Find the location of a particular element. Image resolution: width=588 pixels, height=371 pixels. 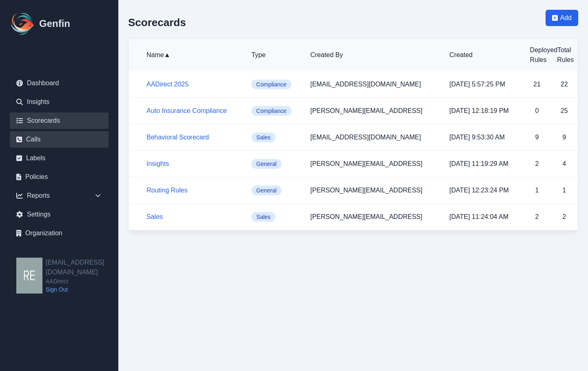

p: 22 is located at coordinates (564, 85).